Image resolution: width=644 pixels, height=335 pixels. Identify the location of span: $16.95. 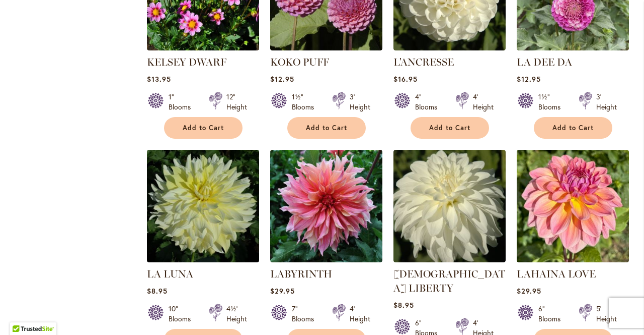
(406, 78).